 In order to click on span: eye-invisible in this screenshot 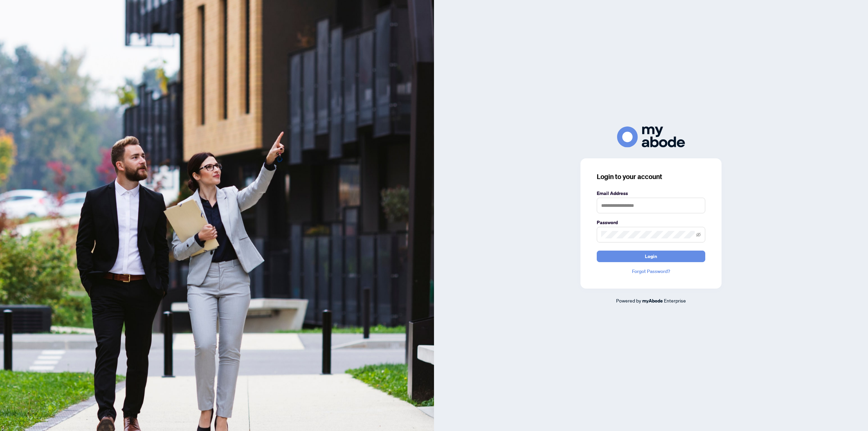, I will do `click(698, 235)`.